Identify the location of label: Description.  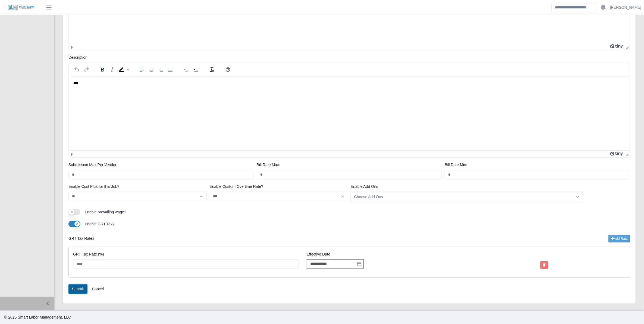
(78, 57).